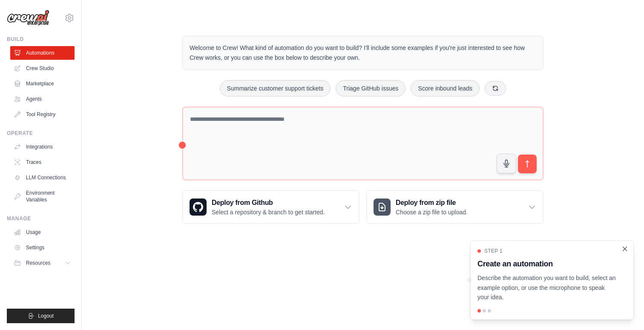 The image size is (644, 330). What do you see at coordinates (268, 212) in the screenshot?
I see `p: Select a repository & branch to get started.` at bounding box center [268, 212].